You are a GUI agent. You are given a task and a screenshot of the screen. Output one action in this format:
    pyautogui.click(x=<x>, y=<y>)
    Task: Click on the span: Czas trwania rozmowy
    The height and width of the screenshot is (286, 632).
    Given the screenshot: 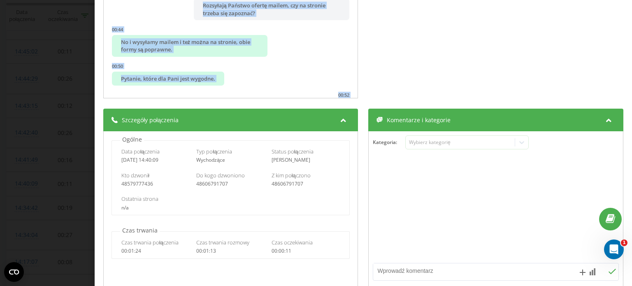 What is the action you would take?
    pyautogui.click(x=223, y=242)
    